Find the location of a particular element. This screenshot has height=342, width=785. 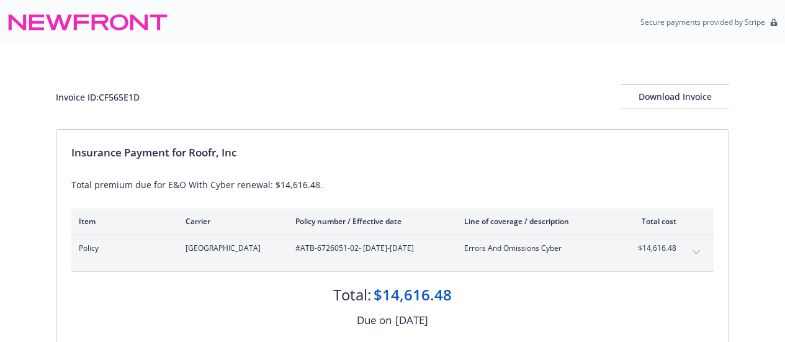

span: Policy is located at coordinates (122, 248).